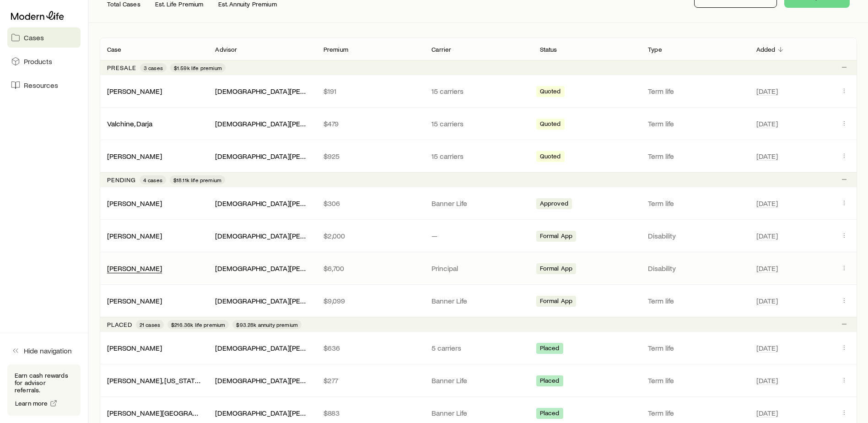  What do you see at coordinates (370, 124) in the screenshot?
I see `p: $479` at bounding box center [370, 124].